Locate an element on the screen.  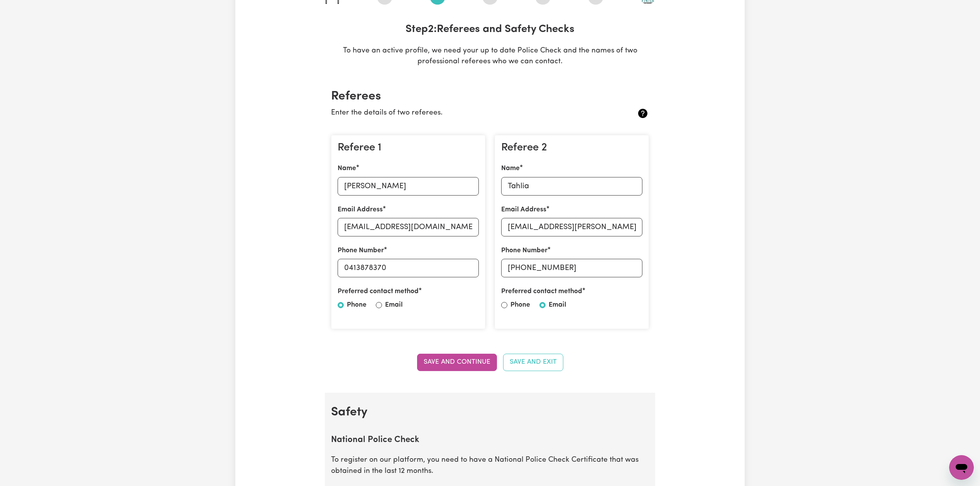
h2: Safety is located at coordinates (490, 412).